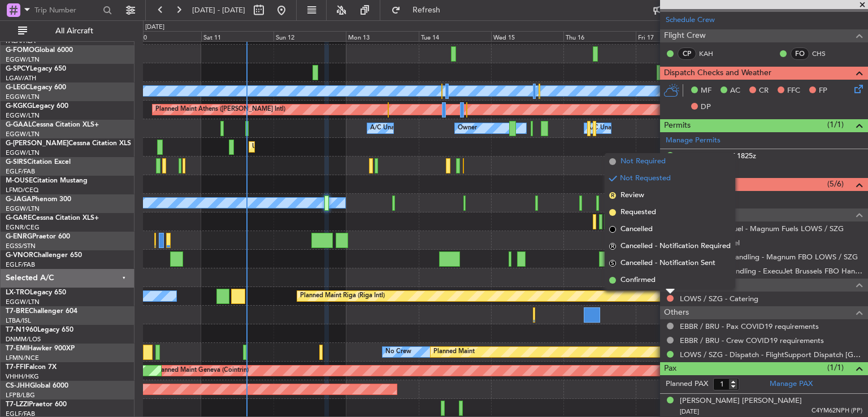 Image resolution: width=868 pixels, height=417 pixels. Describe the element at coordinates (17, 311) in the screenshot. I see `span: T7-BRE` at that location.